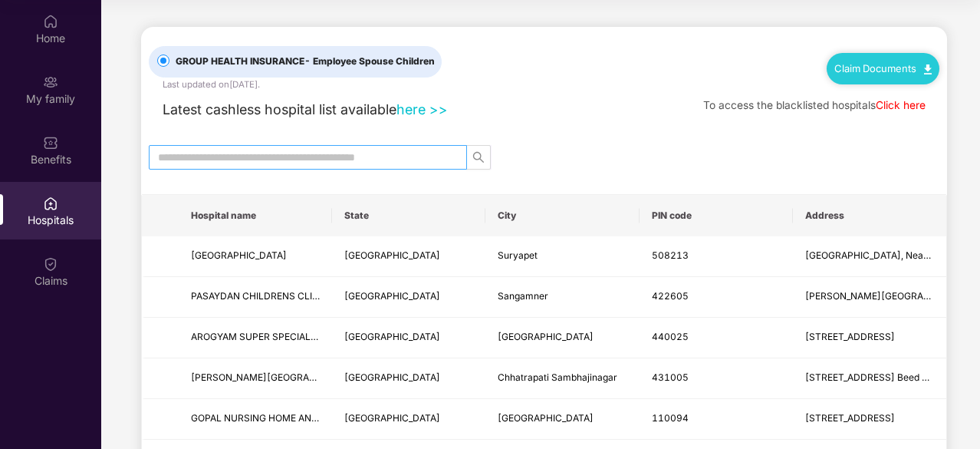 The width and height of the screenshot is (980, 449). I want to click on th: State, so click(408, 215).